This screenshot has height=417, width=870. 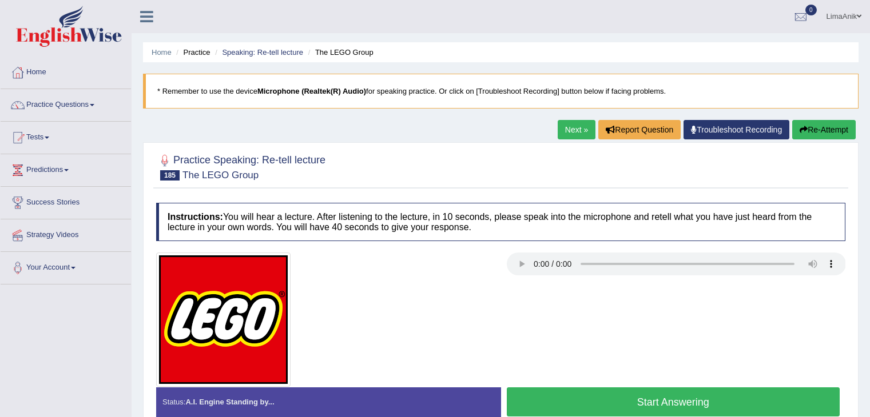 I want to click on h2: Practice Speaking: Re-tell lecture, so click(x=241, y=166).